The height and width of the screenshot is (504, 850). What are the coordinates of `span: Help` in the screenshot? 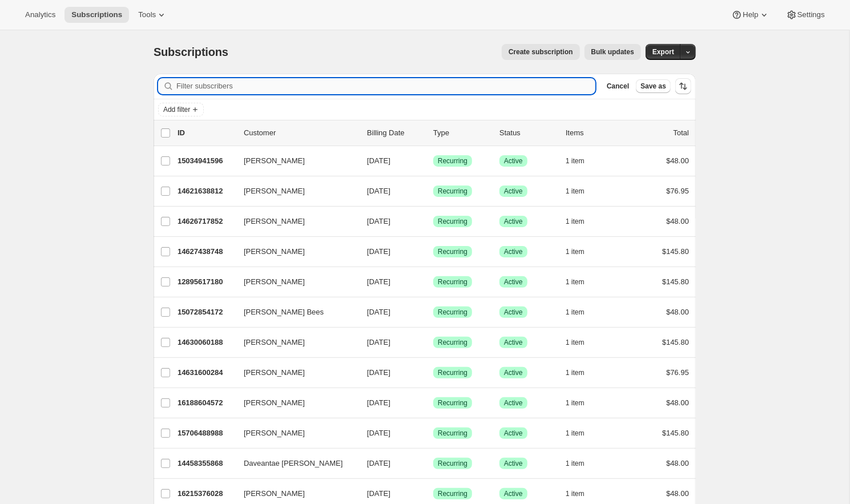 It's located at (750, 15).